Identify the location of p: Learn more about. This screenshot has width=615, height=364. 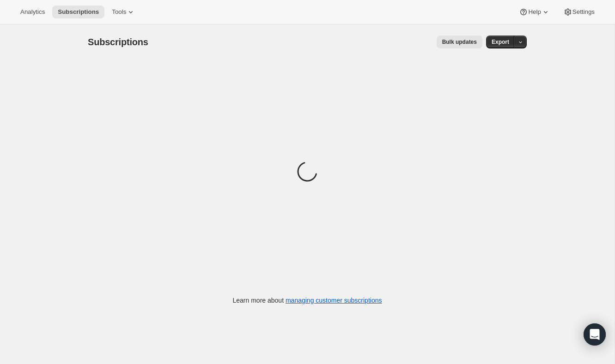
(307, 300).